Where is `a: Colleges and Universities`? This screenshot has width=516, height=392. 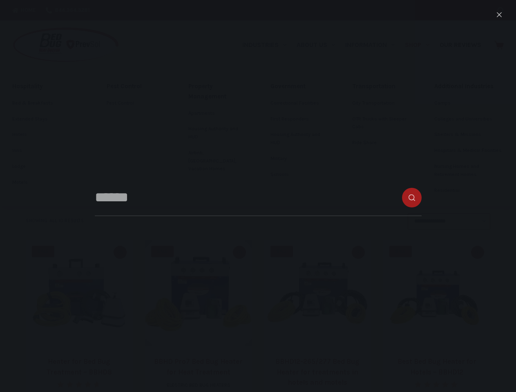
a: Colleges and Universities is located at coordinates (469, 119).